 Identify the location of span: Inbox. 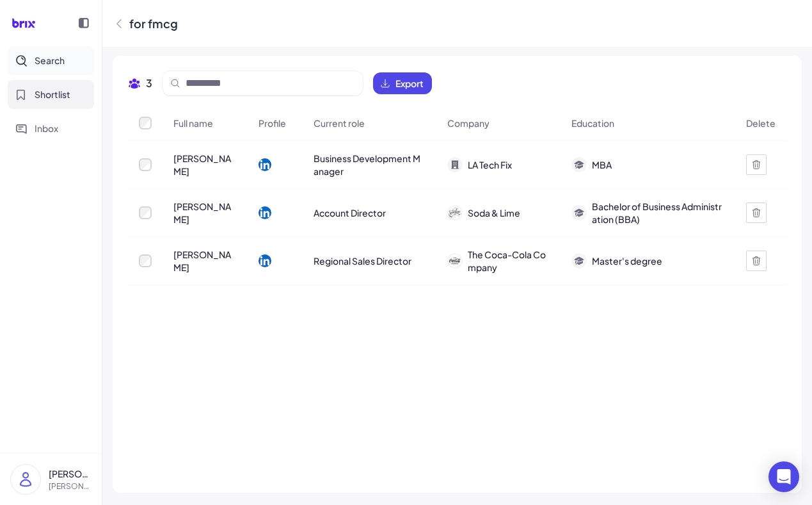
(46, 128).